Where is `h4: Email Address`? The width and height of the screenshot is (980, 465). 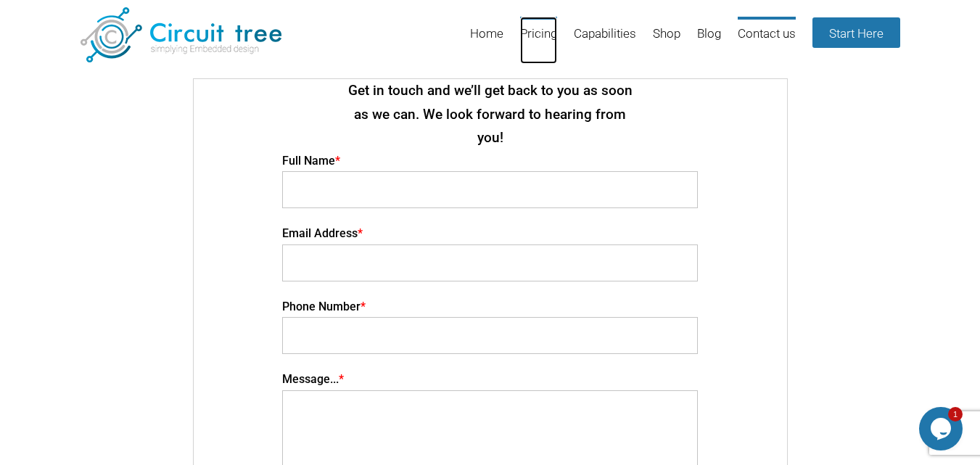 h4: Email Address is located at coordinates (490, 234).